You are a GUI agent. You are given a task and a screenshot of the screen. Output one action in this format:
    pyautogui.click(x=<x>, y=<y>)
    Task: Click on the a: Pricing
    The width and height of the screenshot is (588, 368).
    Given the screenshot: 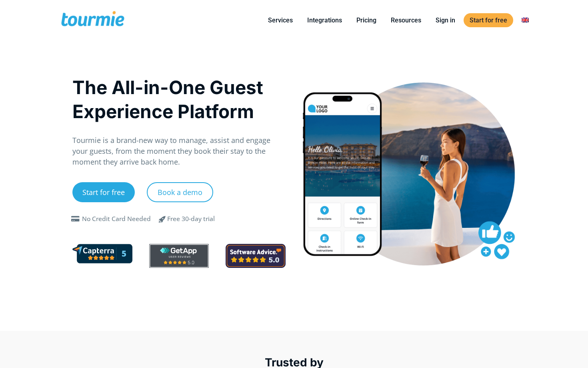 What is the action you would take?
    pyautogui.click(x=367, y=20)
    